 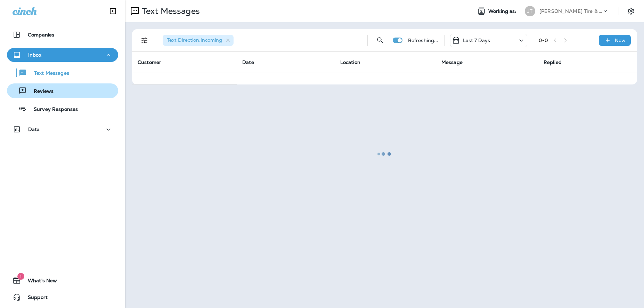 I want to click on button: 1What's New, so click(x=63, y=281).